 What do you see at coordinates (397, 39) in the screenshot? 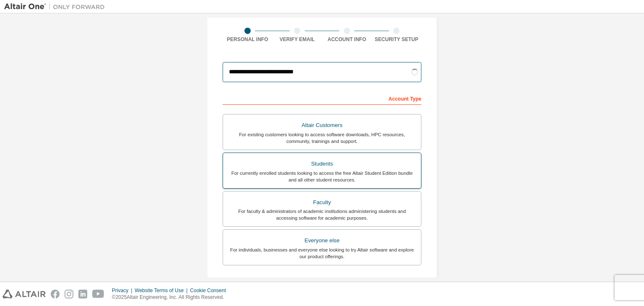
I see `div: Security Setup` at bounding box center [397, 39].